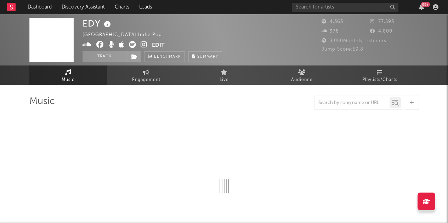  Describe the element at coordinates (205, 57) in the screenshot. I see `button: Summary` at that location.